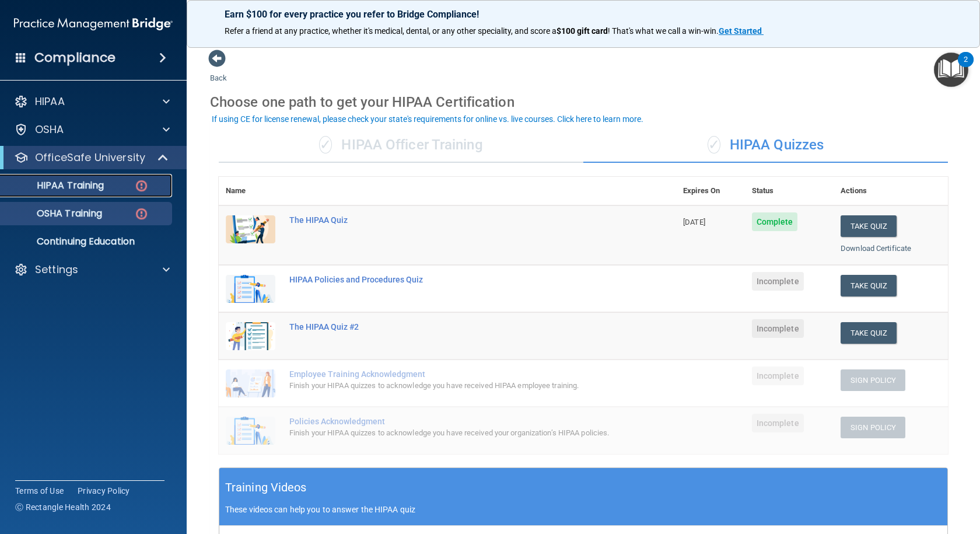  I want to click on th: Actions, so click(891, 191).